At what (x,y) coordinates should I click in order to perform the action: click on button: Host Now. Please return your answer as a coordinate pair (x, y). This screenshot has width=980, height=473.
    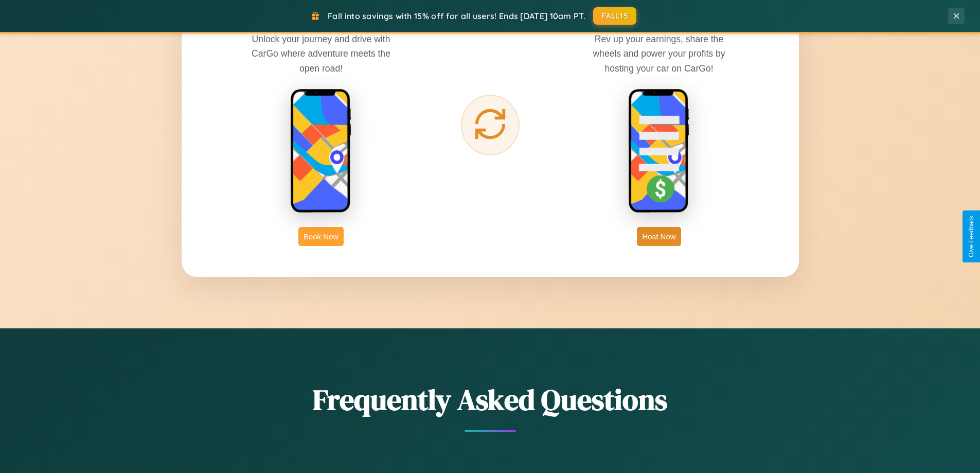
    Looking at the image, I should click on (658, 236).